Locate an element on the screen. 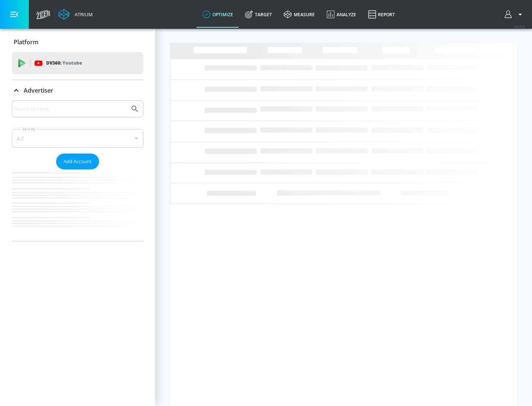 The image size is (532, 406). a: Target is located at coordinates (258, 14).